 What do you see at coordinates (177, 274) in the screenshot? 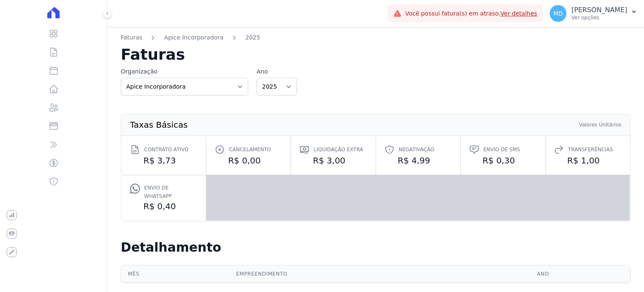
I see `th: Mês` at bounding box center [177, 274].